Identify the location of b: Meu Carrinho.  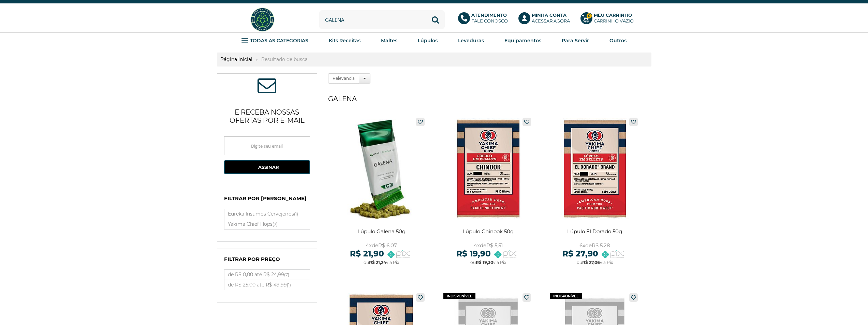
(613, 15).